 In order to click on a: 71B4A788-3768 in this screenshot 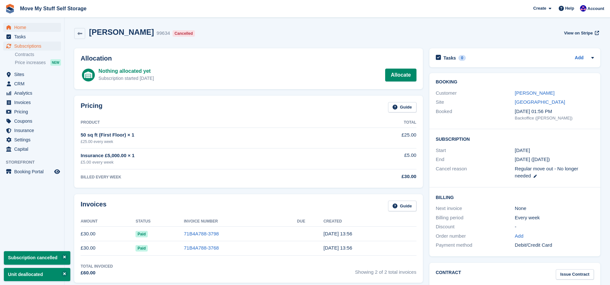, I will do `click(201, 248)`.